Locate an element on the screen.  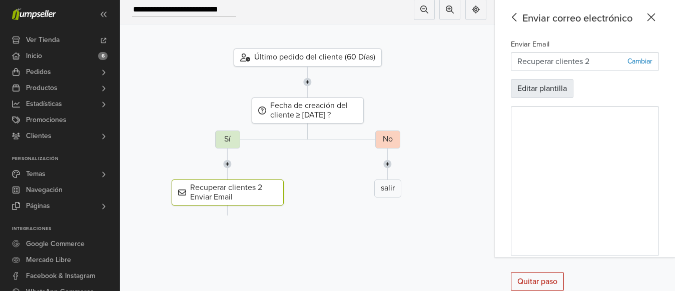
span: Ver Tienda is located at coordinates (43, 40).